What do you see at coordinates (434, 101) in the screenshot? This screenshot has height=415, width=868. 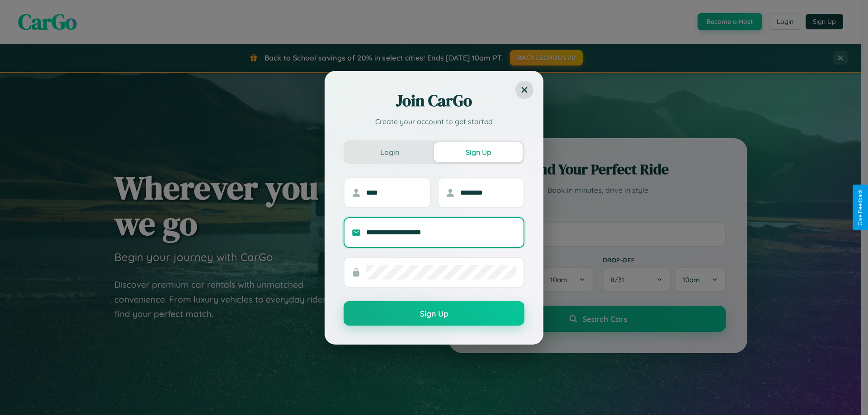 I see `h2: Join CarGo` at bounding box center [434, 101].